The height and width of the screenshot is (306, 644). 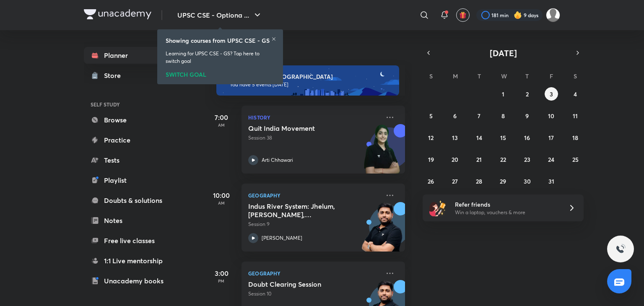 What do you see at coordinates (430, 182) in the screenshot?
I see `abbr: October 26, 2025` at bounding box center [430, 182].